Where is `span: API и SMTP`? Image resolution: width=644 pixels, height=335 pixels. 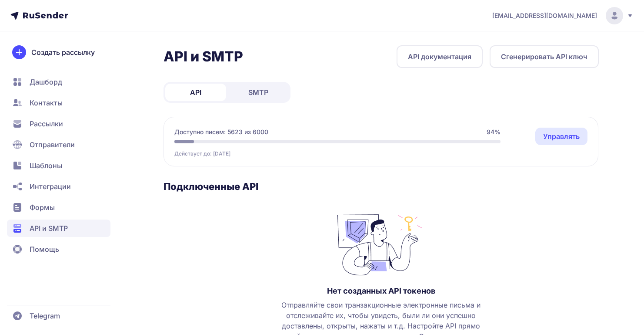
span: API и SMTP is located at coordinates (48, 228).